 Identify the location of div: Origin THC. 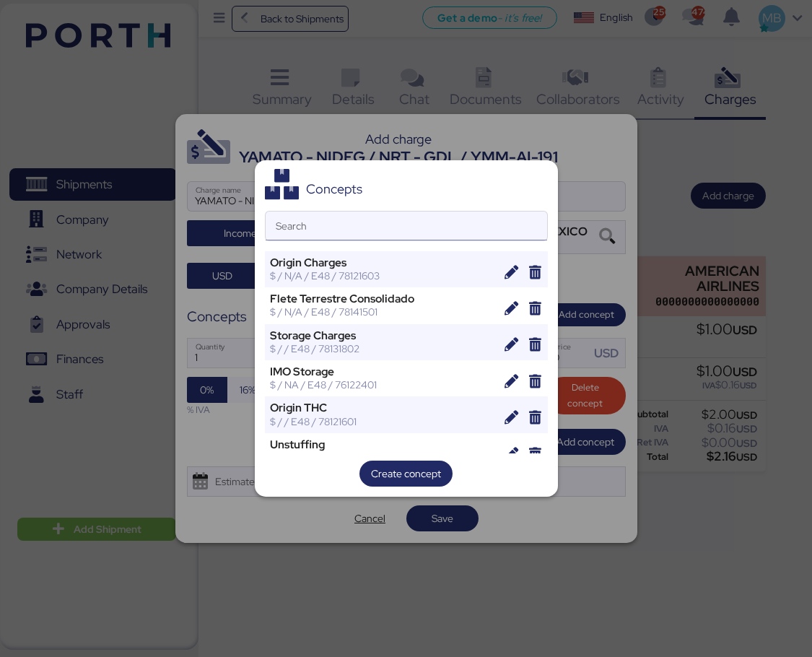
(382, 408).